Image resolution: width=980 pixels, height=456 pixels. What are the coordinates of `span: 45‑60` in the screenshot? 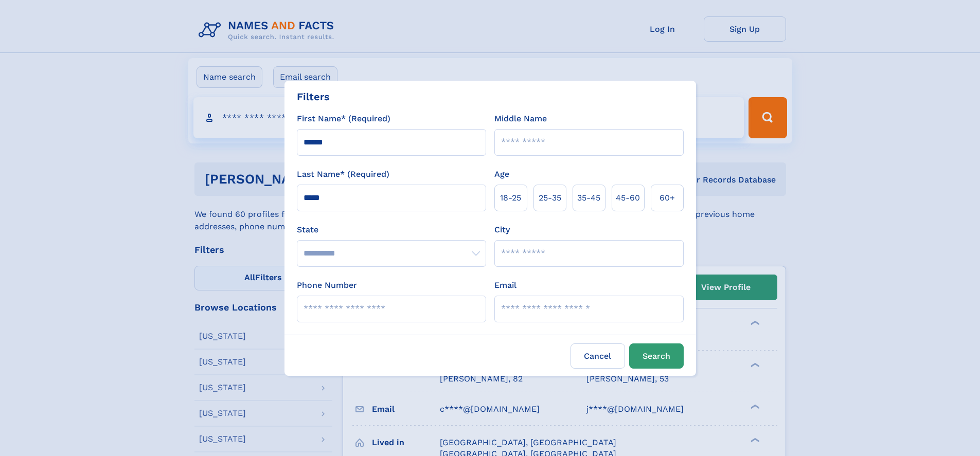 It's located at (628, 198).